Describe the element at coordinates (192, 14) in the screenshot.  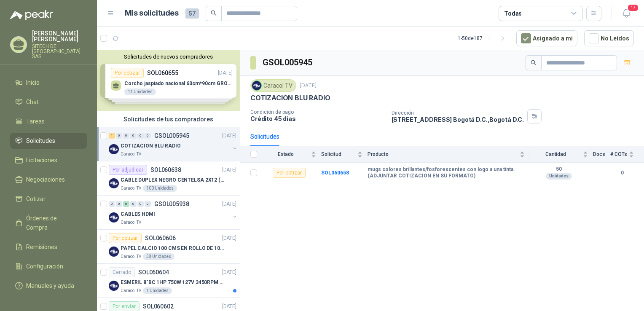
I see `span: 57` at that location.